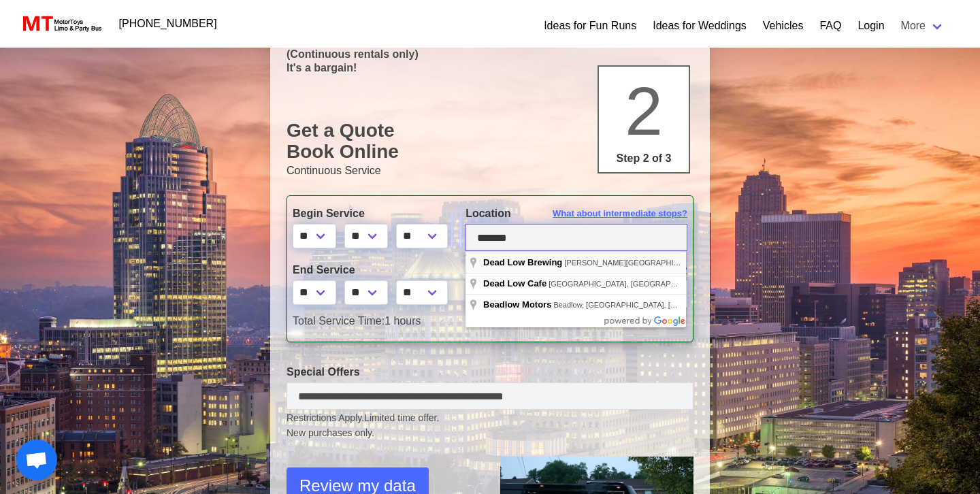  I want to click on small: Restrictions Apply., so click(490, 426).